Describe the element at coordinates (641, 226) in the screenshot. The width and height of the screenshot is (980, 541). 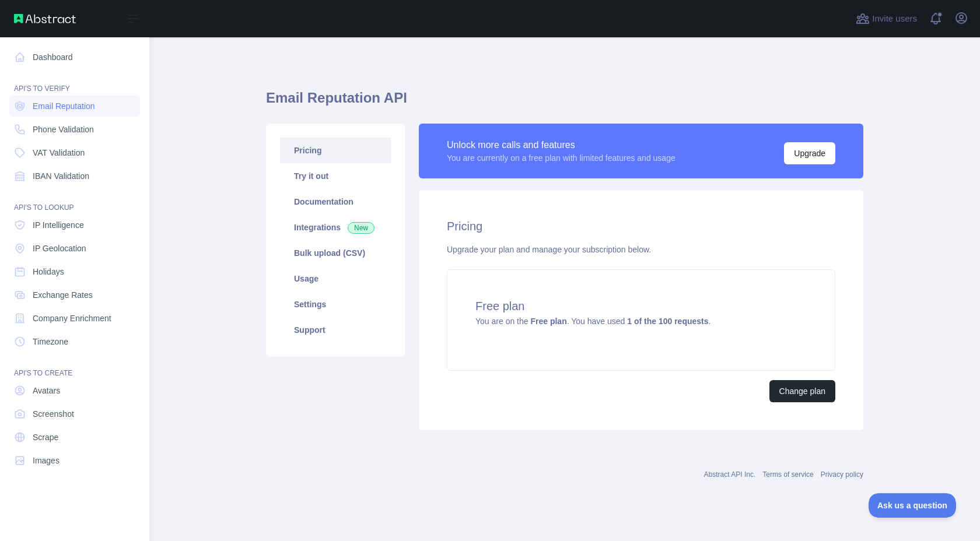
I see `h2: Pricing` at that location.